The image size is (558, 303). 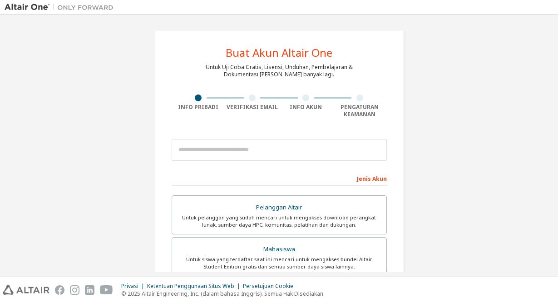 What do you see at coordinates (195, 286) in the screenshot?
I see `div: Ketentuan Penggunaan Situs Web` at bounding box center [195, 286].